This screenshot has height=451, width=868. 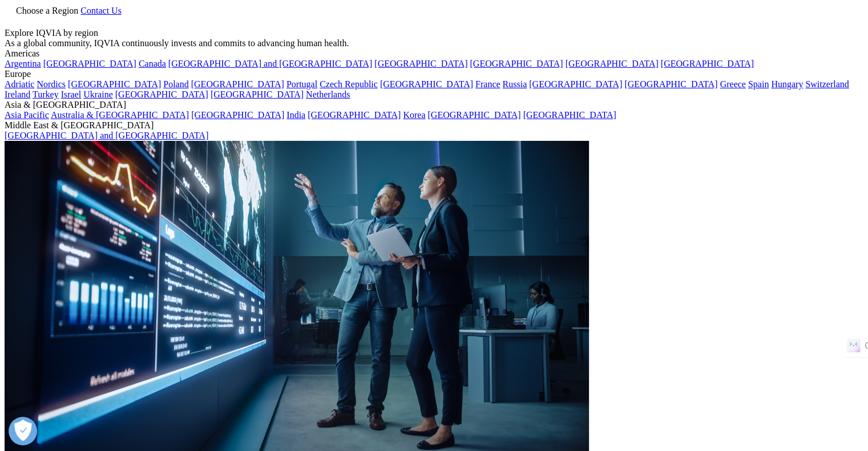 What do you see at coordinates (101, 10) in the screenshot?
I see `span: Contact Us` at bounding box center [101, 10].